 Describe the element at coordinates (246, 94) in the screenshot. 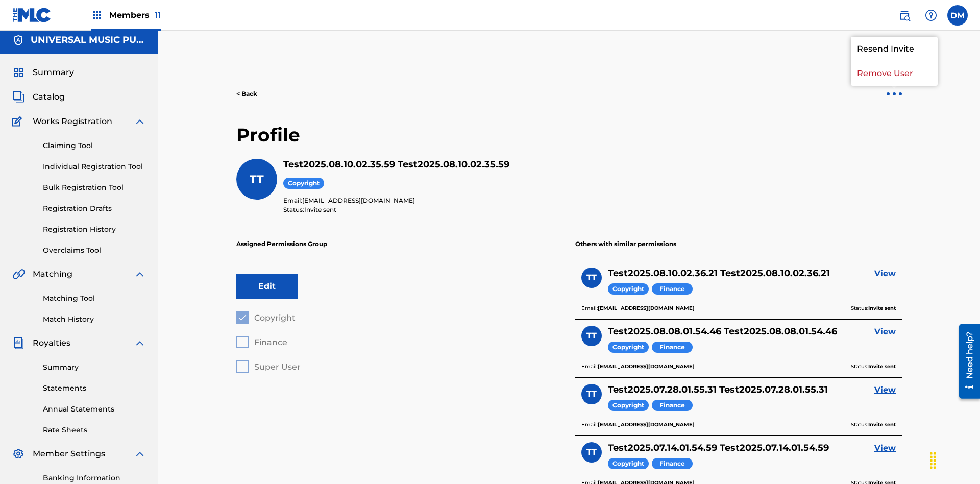

I see `a: < Back` at that location.